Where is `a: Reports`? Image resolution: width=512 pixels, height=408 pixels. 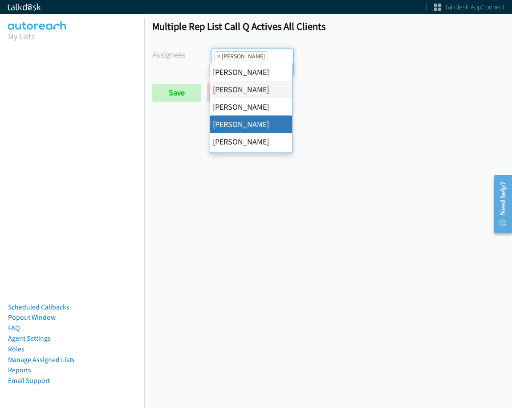 a: Reports is located at coordinates (20, 369).